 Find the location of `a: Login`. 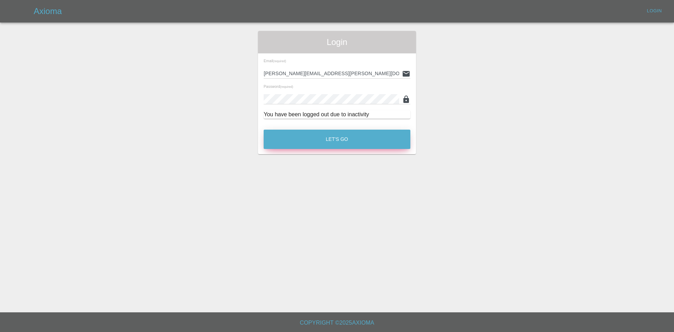

a: Login is located at coordinates (654, 11).